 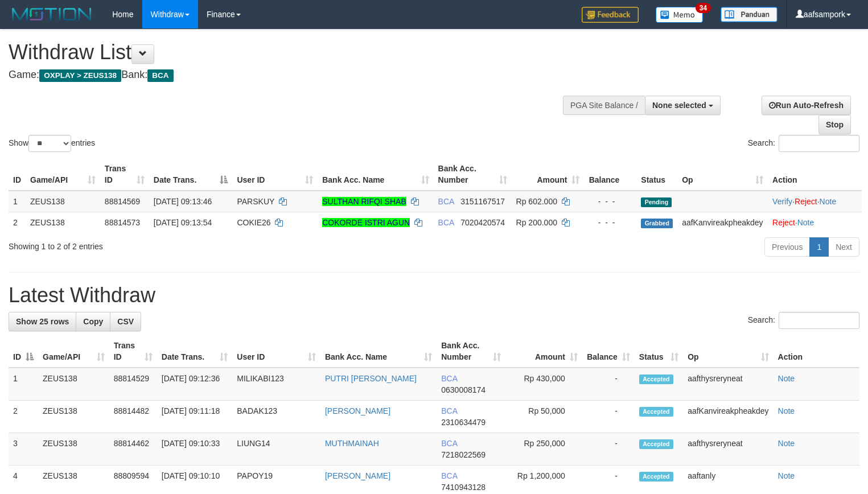 I want to click on span: 34, so click(x=703, y=8).